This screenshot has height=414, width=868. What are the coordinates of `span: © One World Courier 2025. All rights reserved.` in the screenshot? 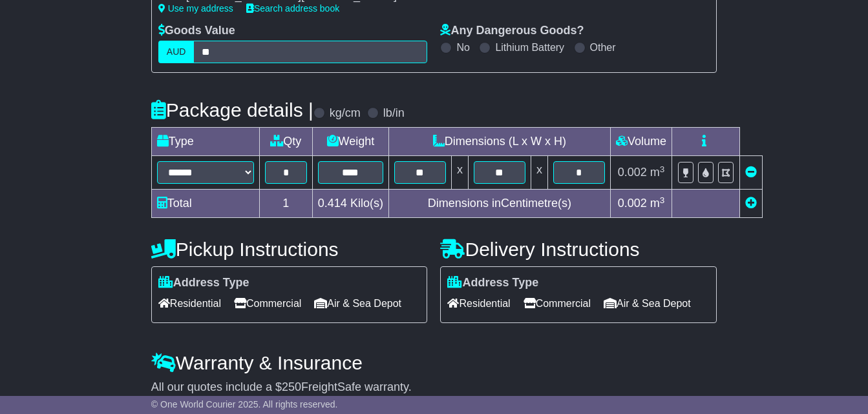 It's located at (244, 405).